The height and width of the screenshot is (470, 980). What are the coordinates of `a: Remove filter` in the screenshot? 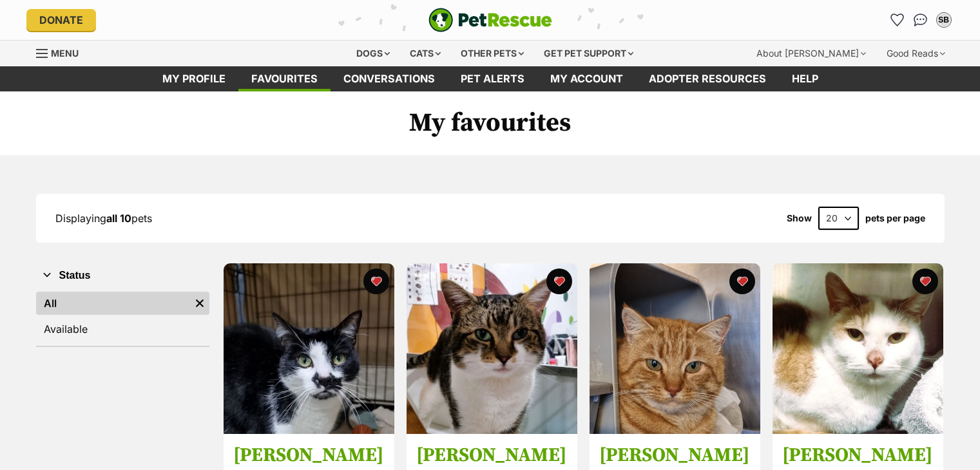 It's located at (200, 303).